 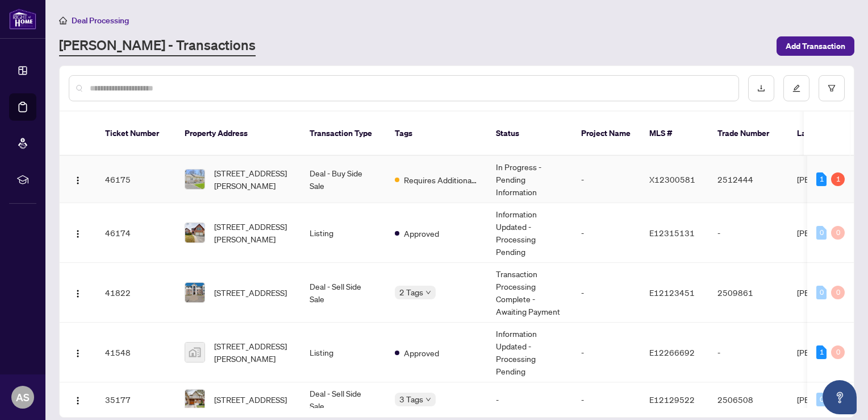 I want to click on td: 35177, so click(x=136, y=399).